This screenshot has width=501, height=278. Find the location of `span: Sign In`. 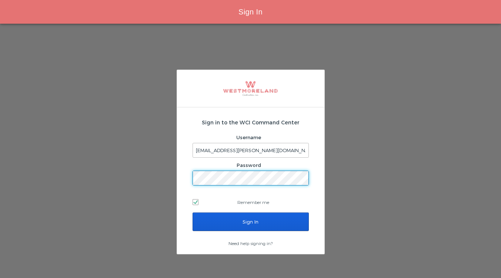

span: Sign In is located at coordinates (250, 12).